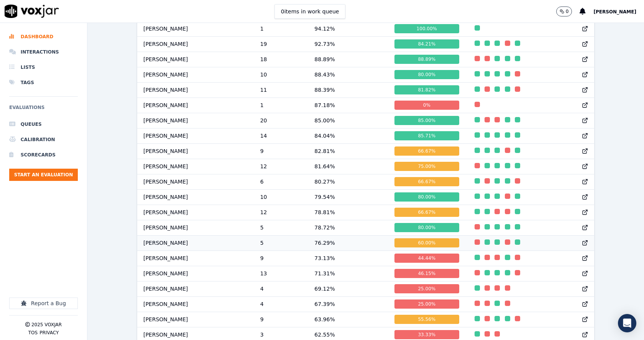 This screenshot has height=340, width=644. I want to click on img: voxjar logo, so click(31, 11).